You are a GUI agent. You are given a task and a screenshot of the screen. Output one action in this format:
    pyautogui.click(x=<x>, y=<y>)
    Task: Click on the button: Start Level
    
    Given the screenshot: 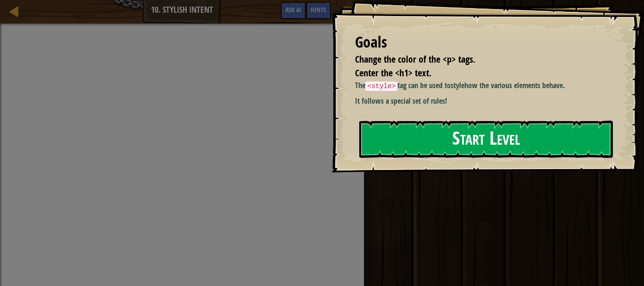 What is the action you would take?
    pyautogui.click(x=486, y=139)
    